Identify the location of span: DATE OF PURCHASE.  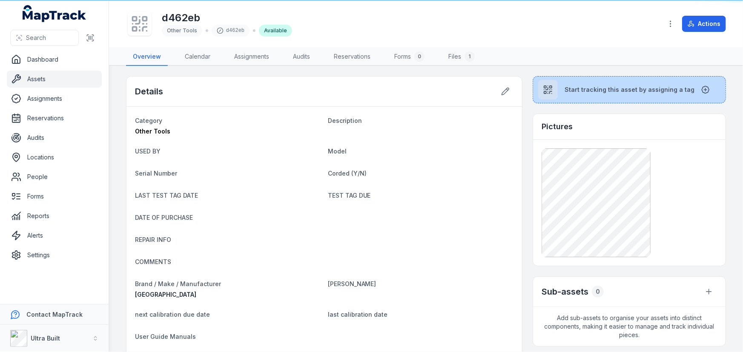
(164, 218).